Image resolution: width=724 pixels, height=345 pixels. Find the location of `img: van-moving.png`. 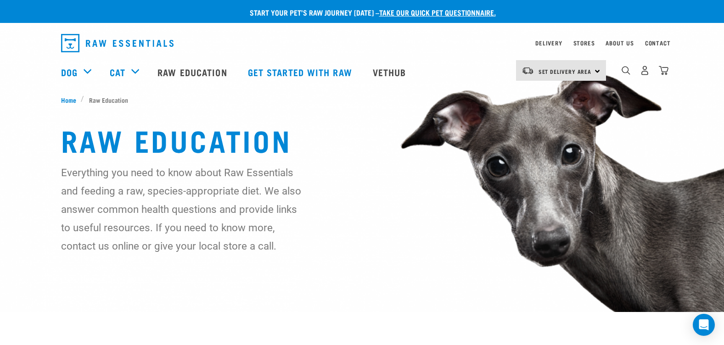

img: van-moving.png is located at coordinates (528, 71).